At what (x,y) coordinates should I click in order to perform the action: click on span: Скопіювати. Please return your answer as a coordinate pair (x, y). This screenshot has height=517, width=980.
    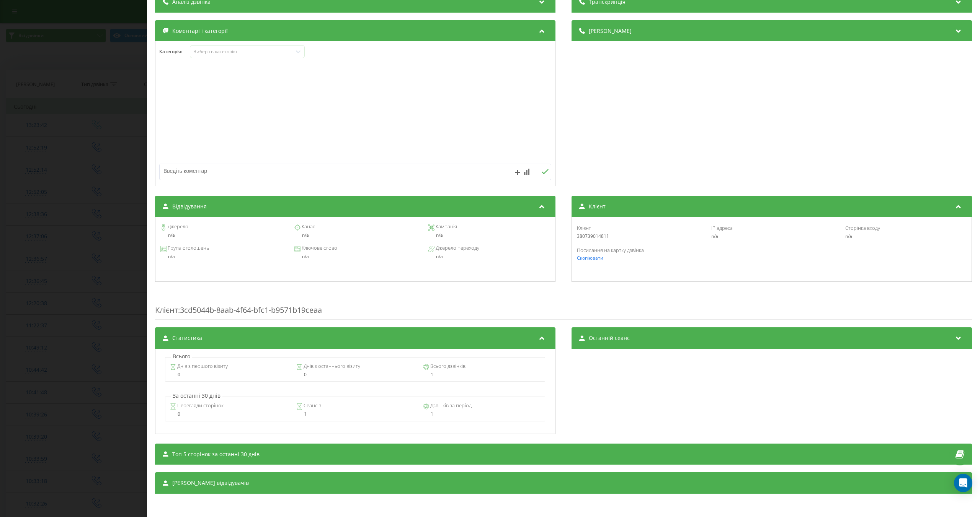
    Looking at the image, I should click on (590, 258).